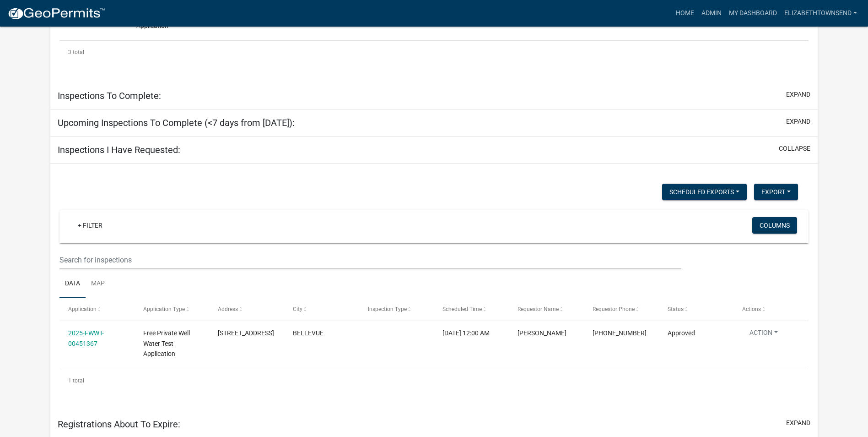  Describe the element at coordinates (90, 226) in the screenshot. I see `a: + Filter` at that location.